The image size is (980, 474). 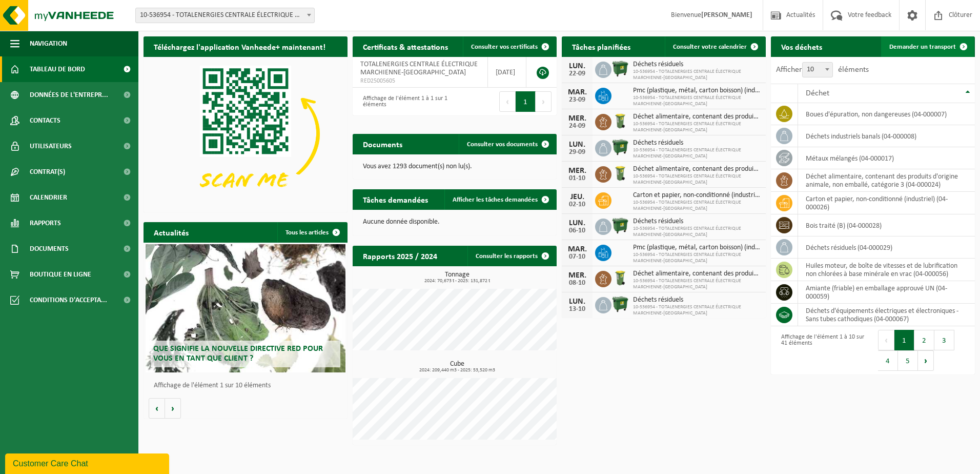 What do you see at coordinates (47, 172) in the screenshot?
I see `span: Contrat(s)` at bounding box center [47, 172].